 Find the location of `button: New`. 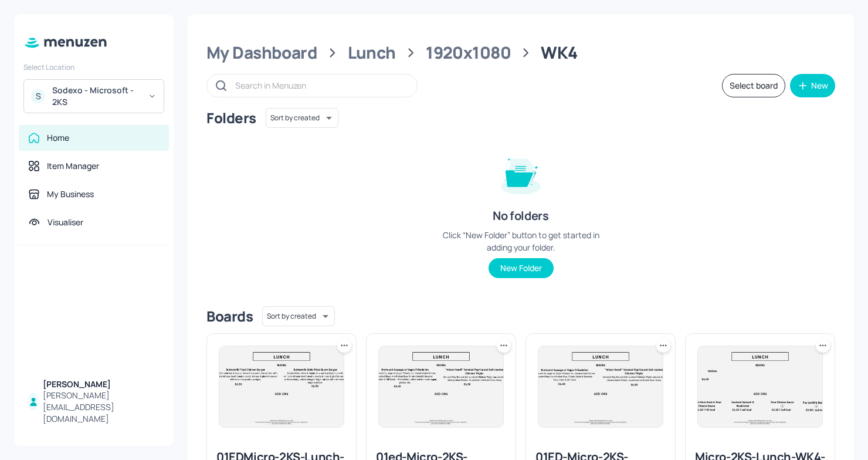

button: New is located at coordinates (813, 85).